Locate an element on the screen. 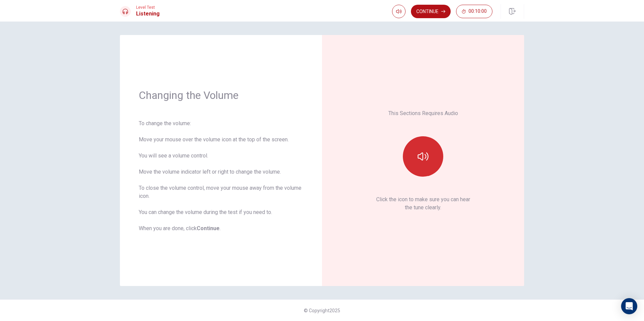 This screenshot has height=321, width=644. h1: Changing the Volume is located at coordinates (221, 95).